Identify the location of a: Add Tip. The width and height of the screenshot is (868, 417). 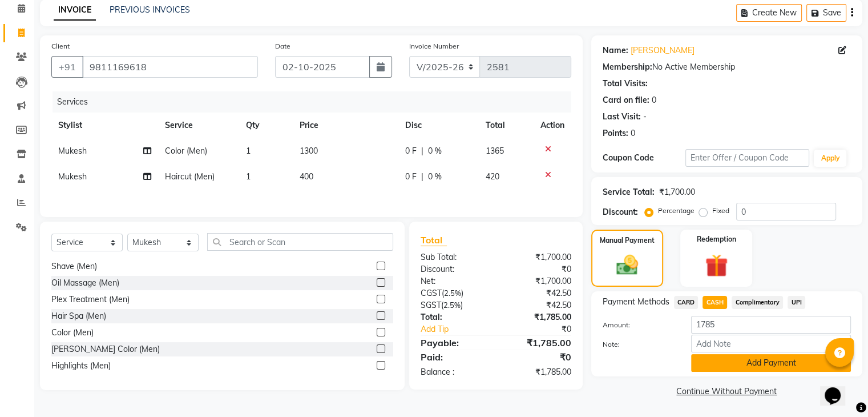
(460, 329).